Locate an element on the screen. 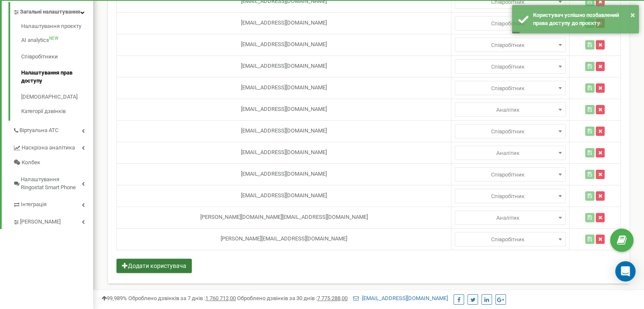 Image resolution: width=644 pixels, height=309 pixels. a: Колбек is located at coordinates (53, 162).